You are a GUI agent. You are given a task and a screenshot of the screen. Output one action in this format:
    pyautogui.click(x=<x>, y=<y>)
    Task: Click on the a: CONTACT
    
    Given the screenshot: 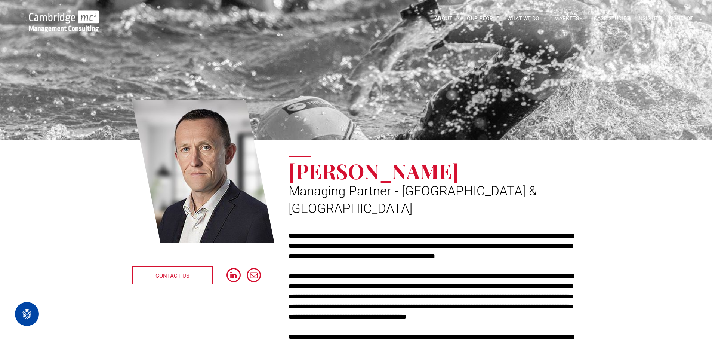 What is the action you would take?
    pyautogui.click(x=681, y=18)
    